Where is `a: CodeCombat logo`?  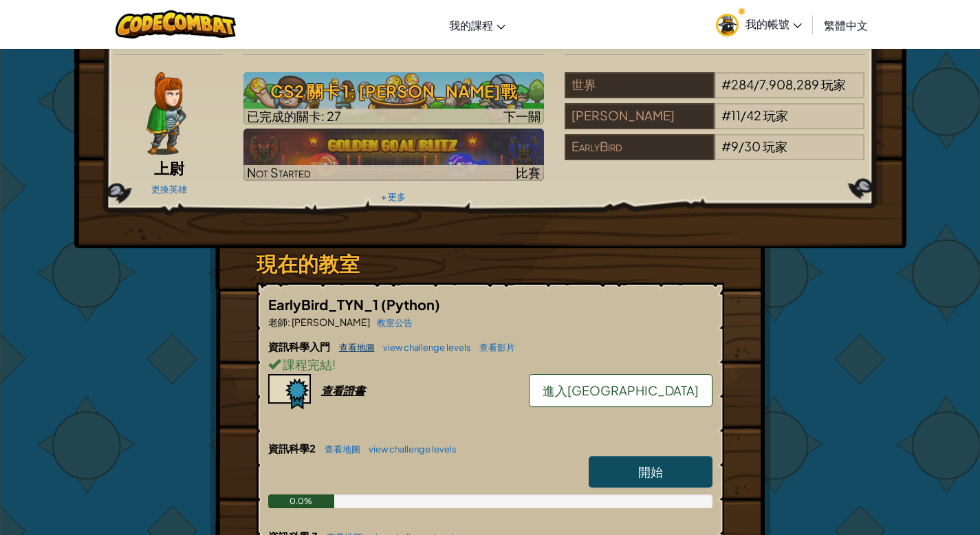 a: CodeCombat logo is located at coordinates (176, 24).